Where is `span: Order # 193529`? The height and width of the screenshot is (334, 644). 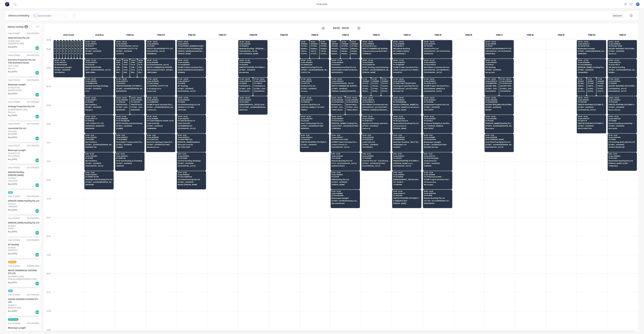
span: Order # 193529 is located at coordinates (314, 62).